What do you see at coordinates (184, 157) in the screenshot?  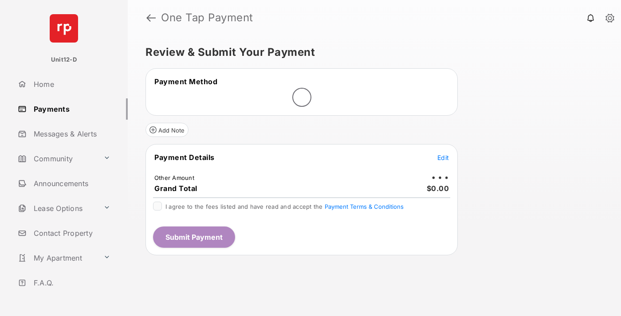 I see `span: Payment Details` at bounding box center [184, 157].